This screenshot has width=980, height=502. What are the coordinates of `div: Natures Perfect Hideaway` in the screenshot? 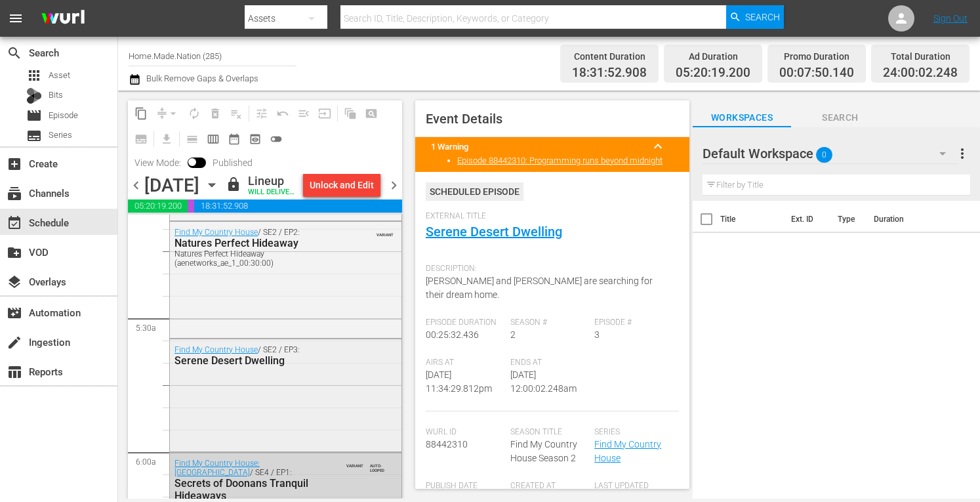 It's located at (255, 243).